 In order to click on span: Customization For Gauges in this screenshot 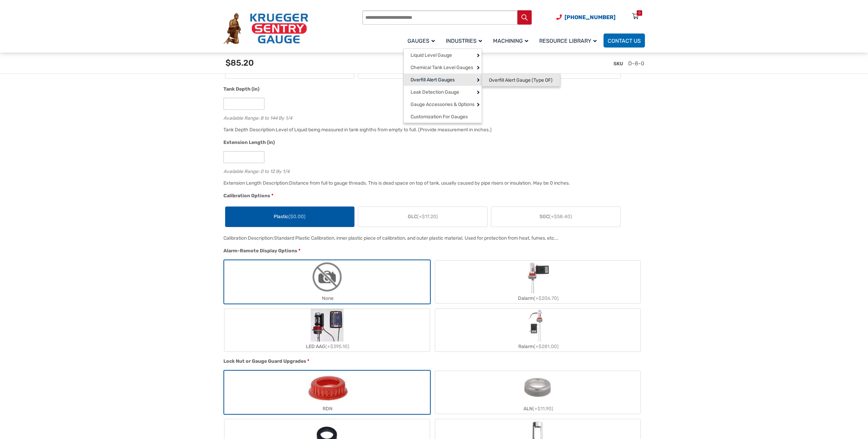, I will do `click(439, 117)`.